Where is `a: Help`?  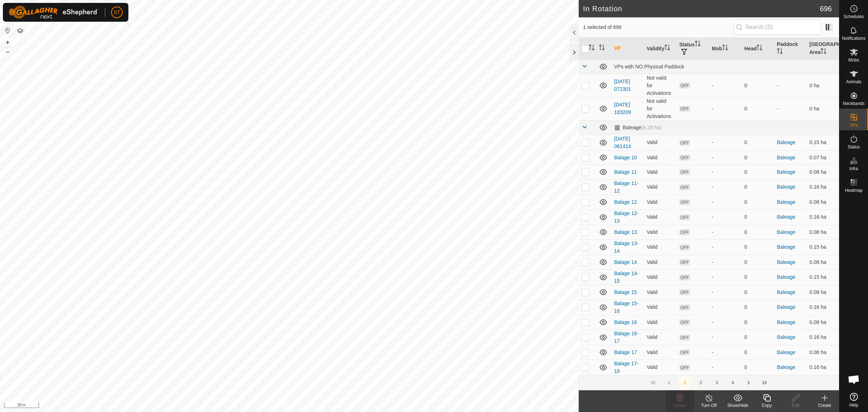 a: Help is located at coordinates (854, 400).